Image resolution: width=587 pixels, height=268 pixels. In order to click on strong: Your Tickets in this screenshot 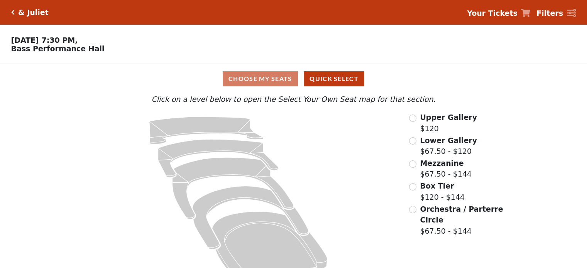, I will do `click(492, 13)`.